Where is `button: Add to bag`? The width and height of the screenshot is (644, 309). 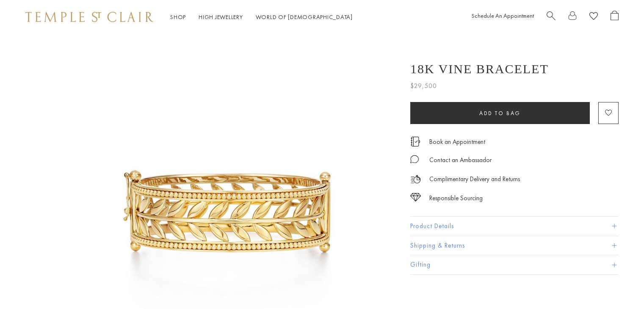 button: Add to bag is located at coordinates (500, 113).